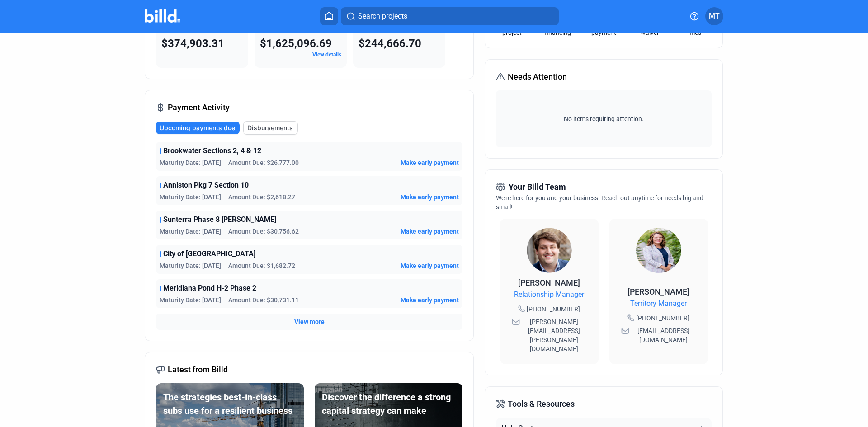 The image size is (868, 427). I want to click on span: We're here for you and your business. Reach out anytime for needs big and small!, so click(600, 203).